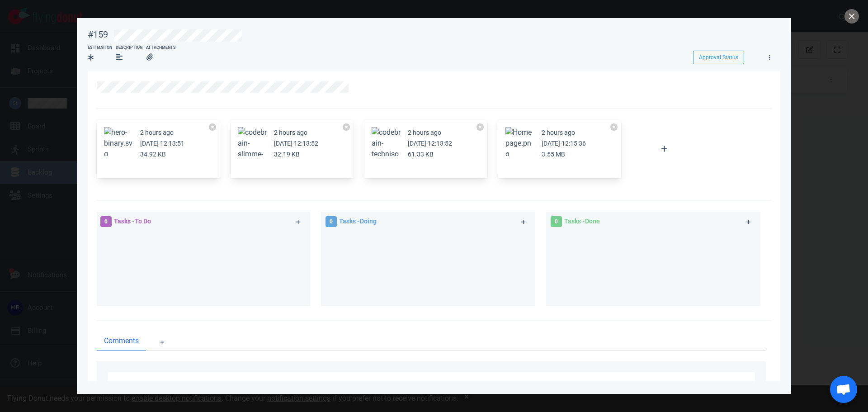 Image resolution: width=868 pixels, height=412 pixels. What do you see at coordinates (582, 221) in the screenshot?
I see `span: Tasks - Done` at bounding box center [582, 221].